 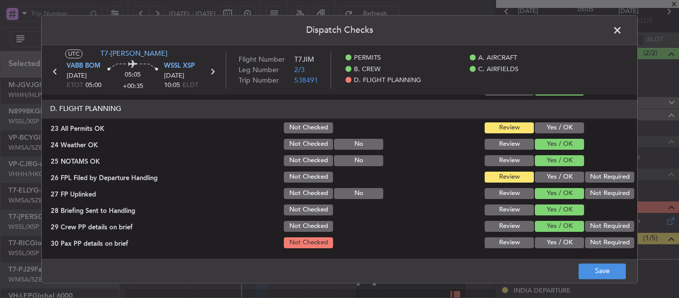 I want to click on header: Dispatch Checks, so click(x=339, y=30).